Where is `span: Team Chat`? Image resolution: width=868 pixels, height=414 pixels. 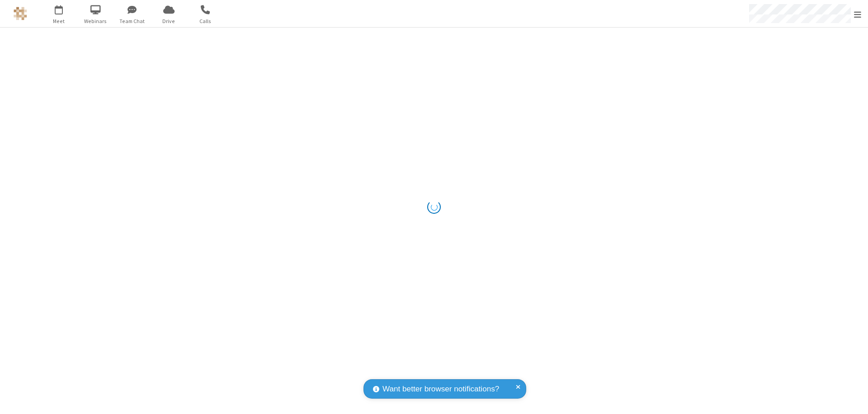
span: Team Chat is located at coordinates (132, 21).